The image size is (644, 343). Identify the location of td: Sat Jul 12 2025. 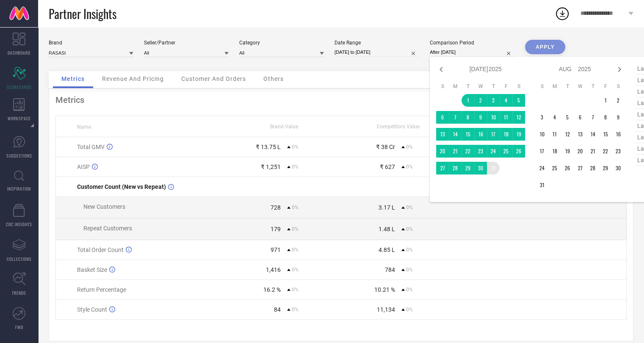
(518, 118).